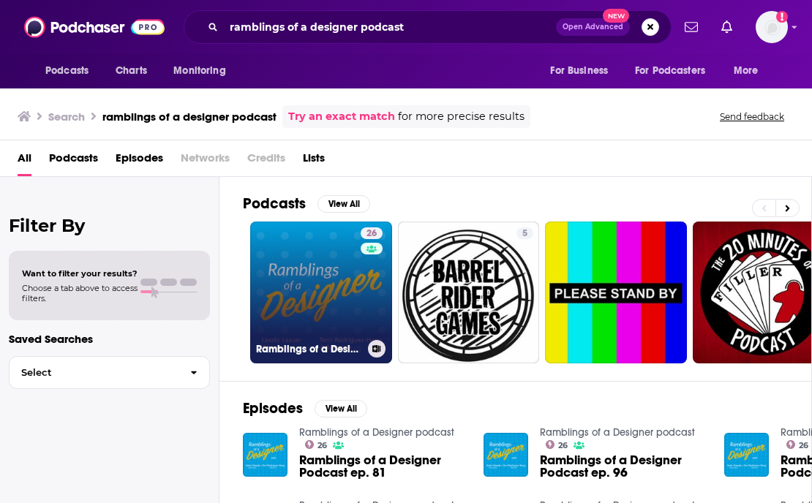  Describe the element at coordinates (616, 15) in the screenshot. I see `span: New` at that location.